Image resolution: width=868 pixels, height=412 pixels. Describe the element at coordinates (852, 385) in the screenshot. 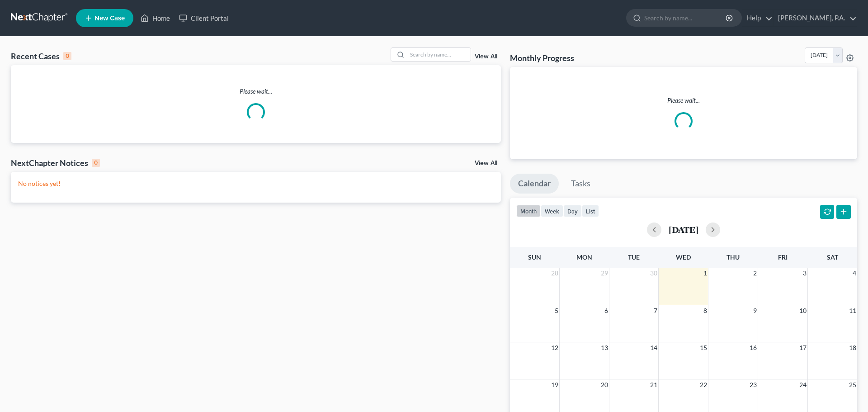

I see `span: 25` at that location.